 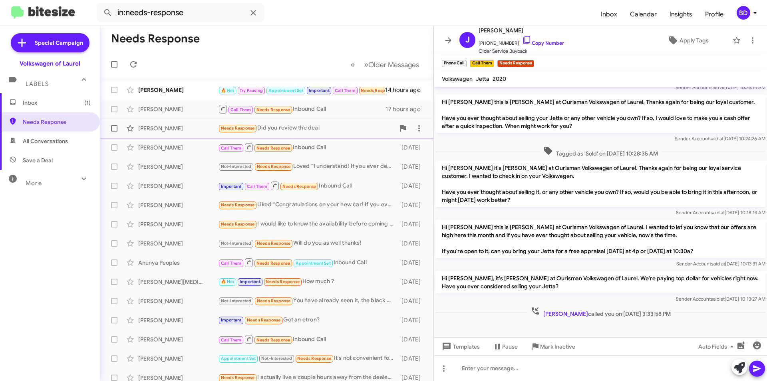 What do you see at coordinates (308, 320) in the screenshot?
I see `div: Got an etron?` at bounding box center [308, 320].